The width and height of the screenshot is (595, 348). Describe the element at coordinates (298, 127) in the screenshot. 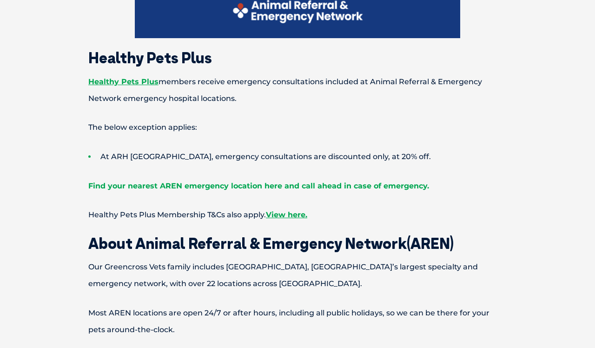

I see `p: The below exception applies:` at that location.